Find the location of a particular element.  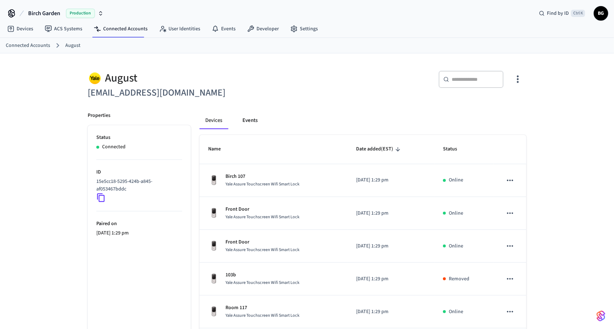

div: connected account tabs is located at coordinates (363, 121).